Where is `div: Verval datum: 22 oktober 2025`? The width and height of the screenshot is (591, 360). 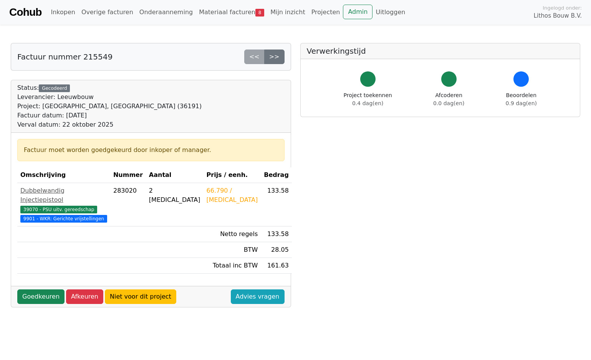
div: Verval datum: 22 oktober 2025 is located at coordinates (109, 125).